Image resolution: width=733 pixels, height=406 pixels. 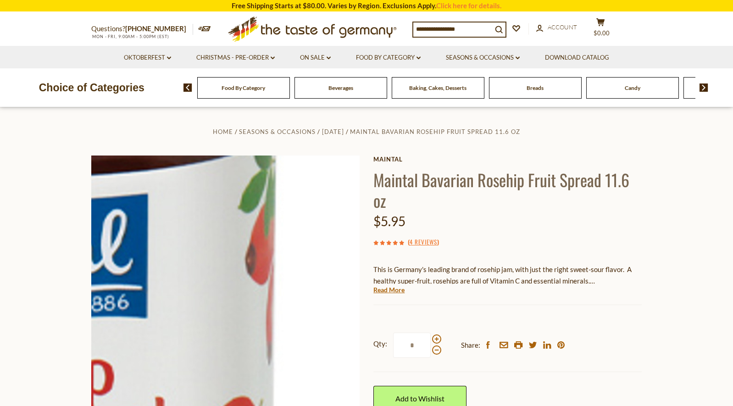 I want to click on span: Breads, so click(x=535, y=88).